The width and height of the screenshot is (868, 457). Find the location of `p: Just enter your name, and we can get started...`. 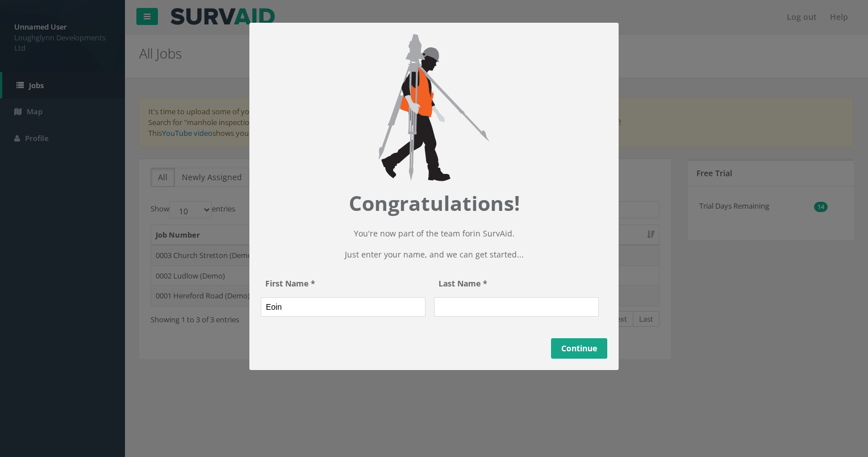

p: Just enter your name, and we can get started... is located at coordinates (434, 254).